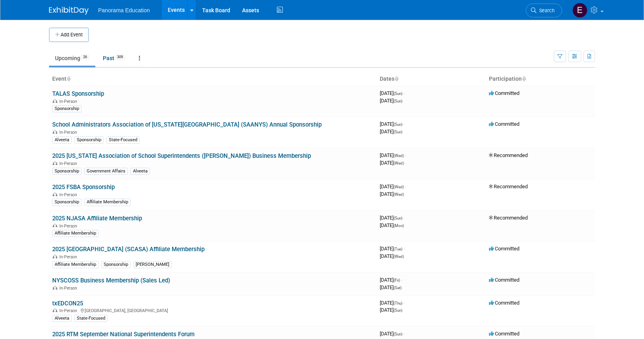  Describe the element at coordinates (523, 78) in the screenshot. I see `a: Sort by Participation Type` at that location.